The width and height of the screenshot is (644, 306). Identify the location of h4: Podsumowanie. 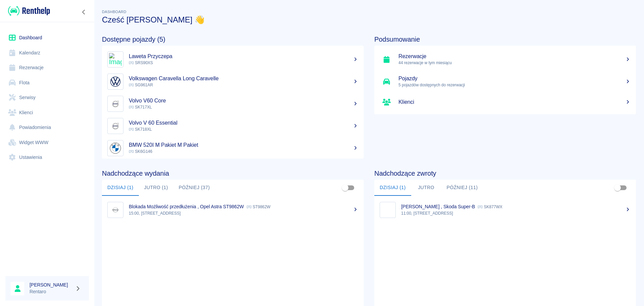
(506, 40).